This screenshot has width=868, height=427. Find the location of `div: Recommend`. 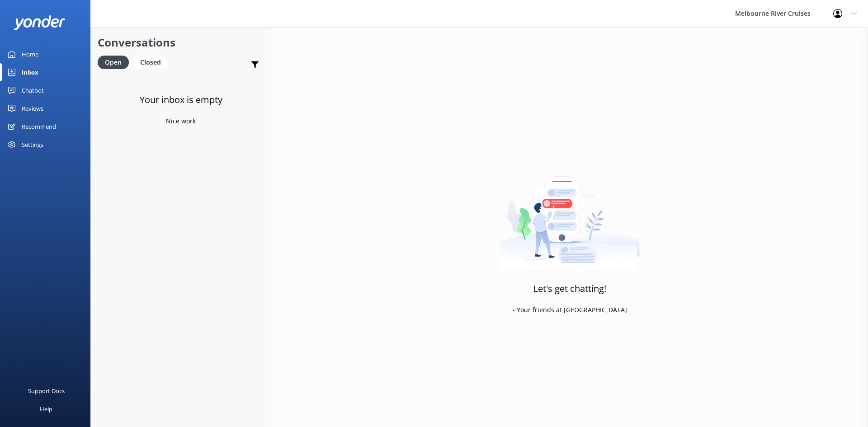

div: Recommend is located at coordinates (39, 126).